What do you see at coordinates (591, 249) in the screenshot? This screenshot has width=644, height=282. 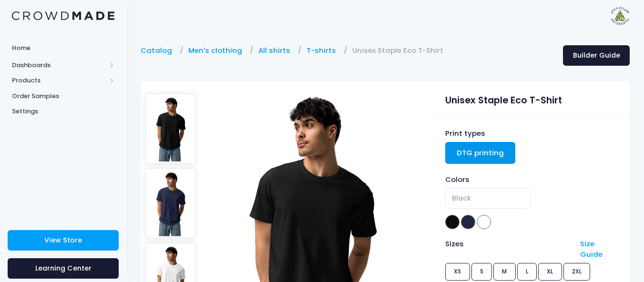 I see `a: Size Guide` at bounding box center [591, 249].